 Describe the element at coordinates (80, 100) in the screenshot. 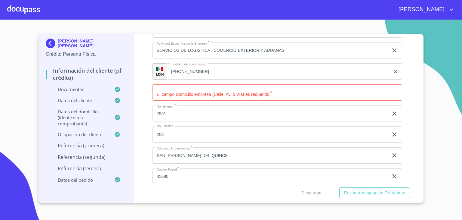

I see `p: Datos del cliente` at that location.